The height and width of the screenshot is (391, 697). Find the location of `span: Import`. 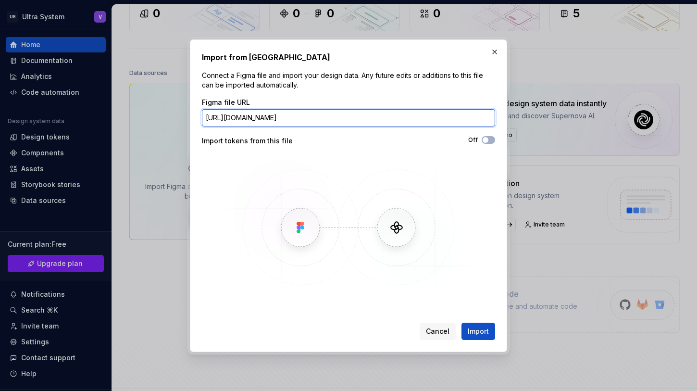

span: Import is located at coordinates (478, 331).